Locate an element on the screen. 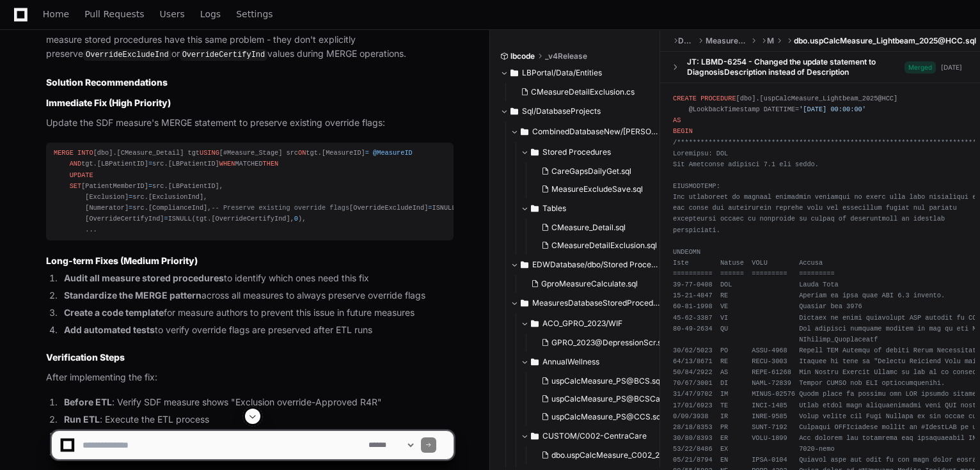 Image resolution: width=980 pixels, height=470 pixels. span: MeasuresDatabaseStoredProcedures is located at coordinates (726, 41).